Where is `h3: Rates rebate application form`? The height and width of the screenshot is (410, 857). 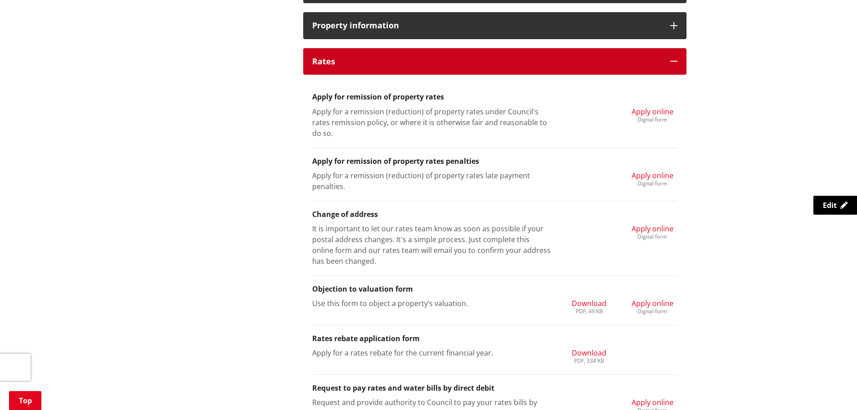 h3: Rates rebate application form is located at coordinates (495, 338).